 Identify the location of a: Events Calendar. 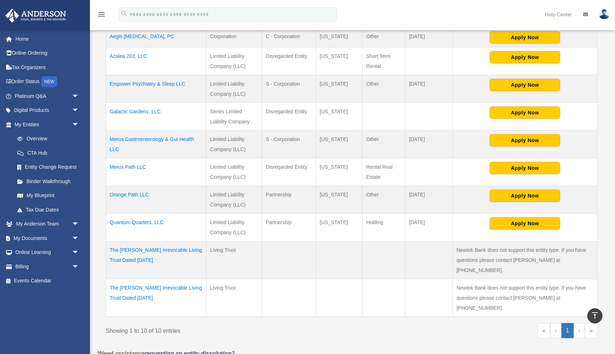
(47, 281).